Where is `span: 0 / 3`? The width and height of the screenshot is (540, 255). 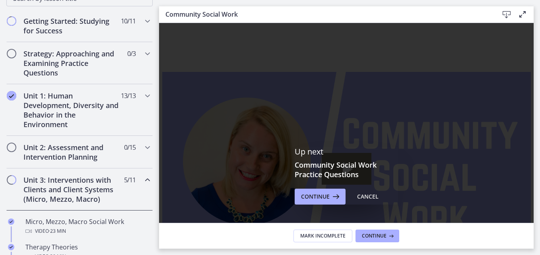
span: 0 / 3 is located at coordinates (131, 54).